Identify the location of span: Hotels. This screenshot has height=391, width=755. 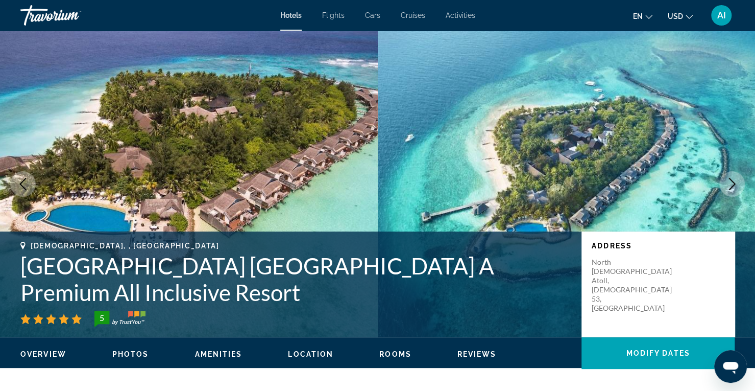
(291, 15).